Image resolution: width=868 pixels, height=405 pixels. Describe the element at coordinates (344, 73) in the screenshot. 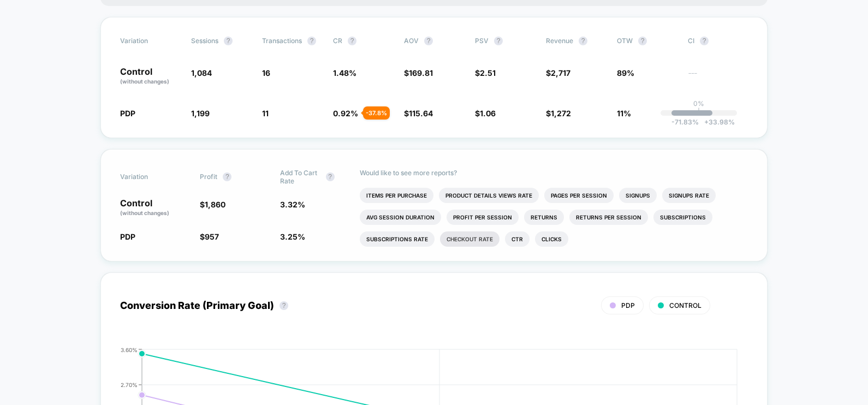

I see `span: 1.48 %` at that location.